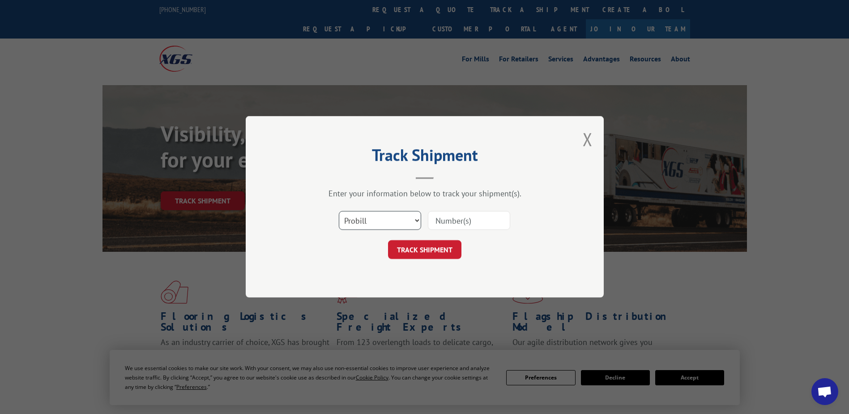  Describe the element at coordinates (425, 193) in the screenshot. I see `div: Enter your information below to track your shipment(s).` at that location.